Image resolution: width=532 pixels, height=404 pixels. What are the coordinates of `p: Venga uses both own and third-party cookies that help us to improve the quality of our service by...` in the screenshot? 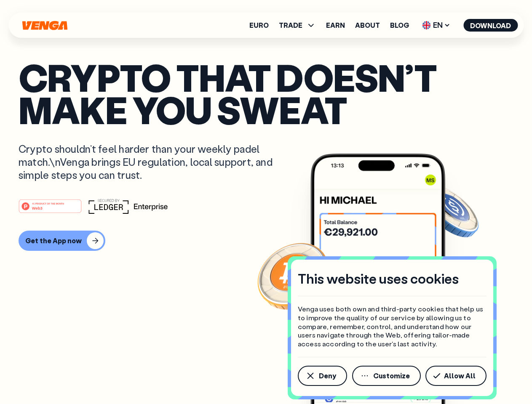 It's located at (392, 326).